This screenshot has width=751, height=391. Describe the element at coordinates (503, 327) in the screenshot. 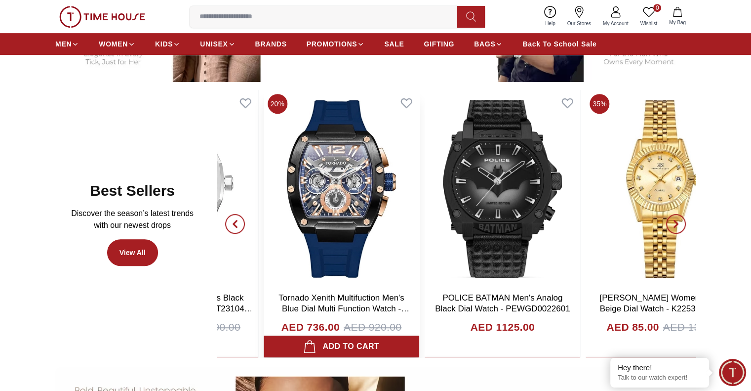

I see `h4: AED 1125.00` at that location.